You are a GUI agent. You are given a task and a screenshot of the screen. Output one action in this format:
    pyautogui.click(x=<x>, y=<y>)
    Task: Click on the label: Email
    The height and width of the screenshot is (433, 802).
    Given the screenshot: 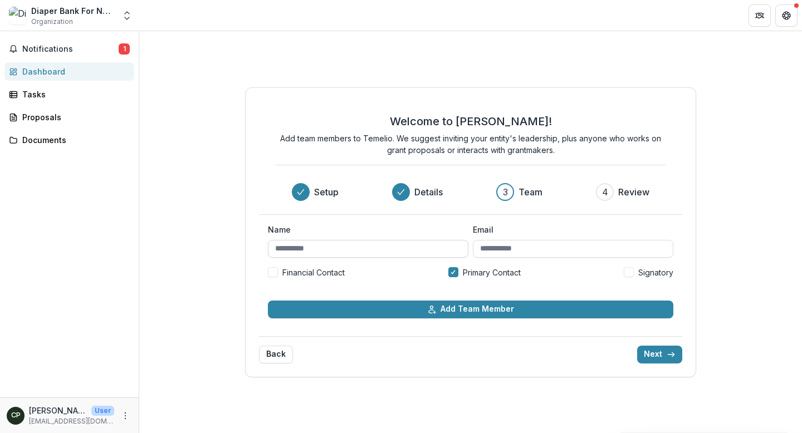 What is the action you would take?
    pyautogui.click(x=570, y=229)
    